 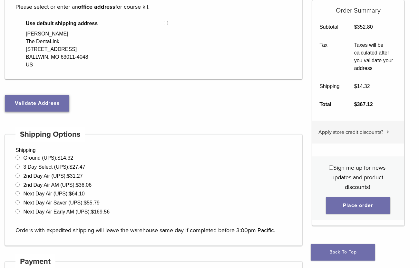 I want to click on th: Shipping, so click(x=330, y=86).